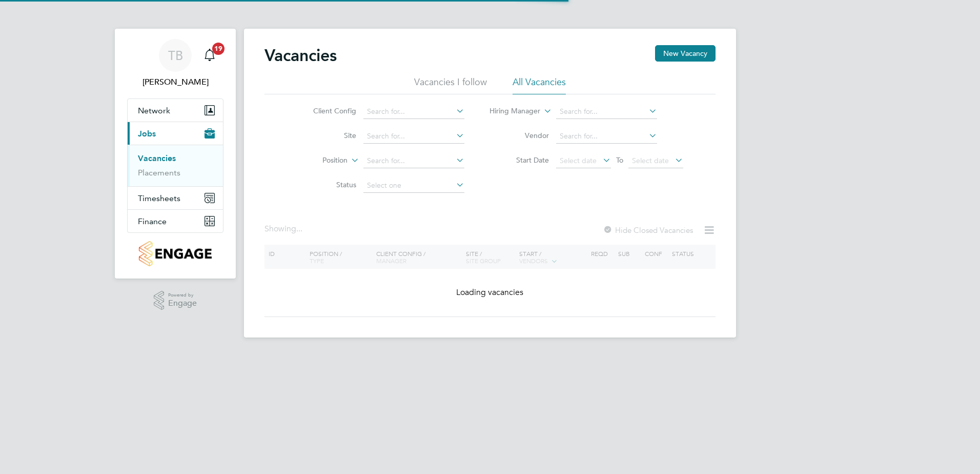  Describe the element at coordinates (519, 136) in the screenshot. I see `label: Vendor` at that location.